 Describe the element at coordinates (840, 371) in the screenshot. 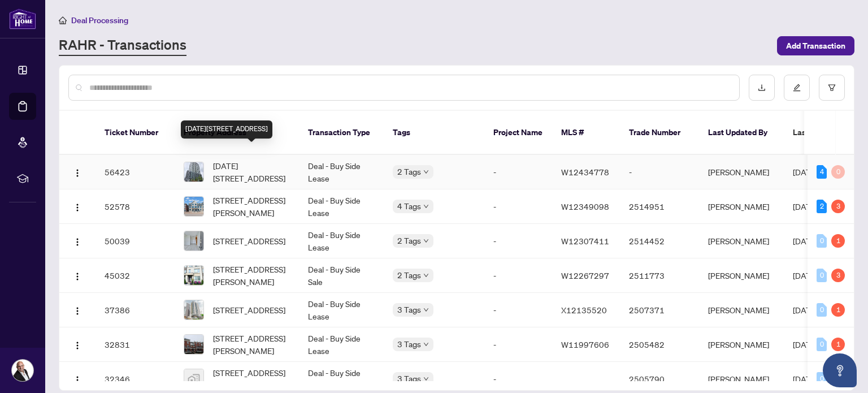

I see `button: Open asap` at that location.